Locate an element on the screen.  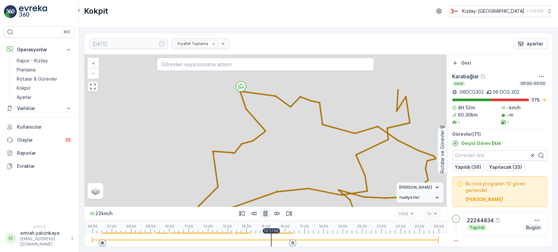
a: Evraklar is located at coordinates (39, 166).